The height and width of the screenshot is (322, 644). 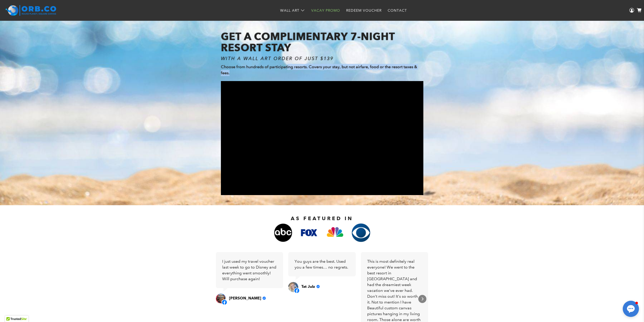 I want to click on a: Vacay Promo, so click(x=326, y=11).